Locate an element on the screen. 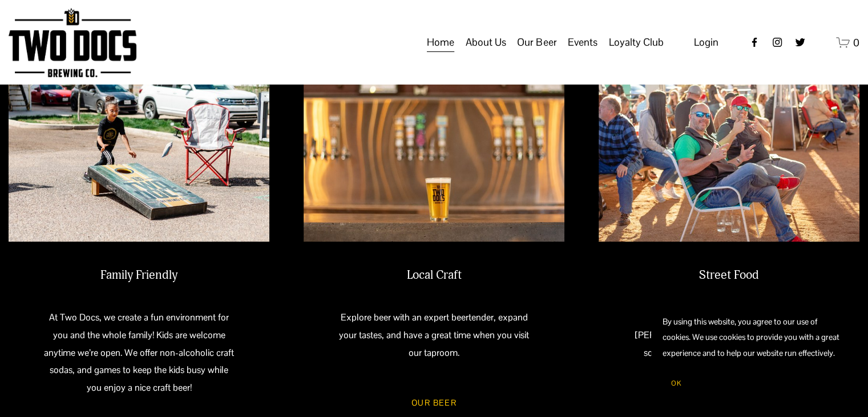  img: A girl playing cornhole outdoors on a sunny day, with parked cars and a building in the backgroun... is located at coordinates (139, 144).